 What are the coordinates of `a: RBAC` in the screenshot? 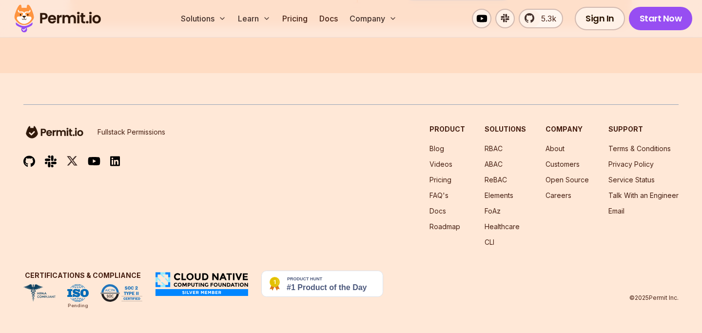 It's located at (493, 148).